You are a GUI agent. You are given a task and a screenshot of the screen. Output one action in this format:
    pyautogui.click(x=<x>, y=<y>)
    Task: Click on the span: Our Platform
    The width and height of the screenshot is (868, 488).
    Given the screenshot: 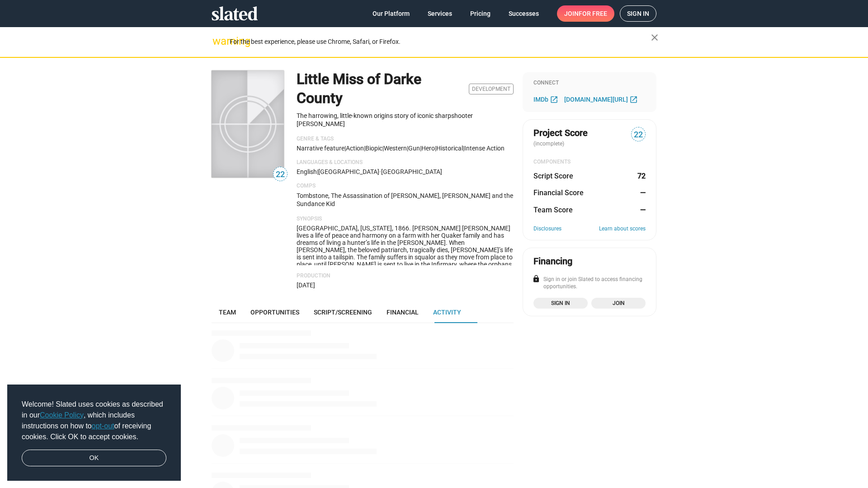 What is the action you would take?
    pyautogui.click(x=391, y=14)
    